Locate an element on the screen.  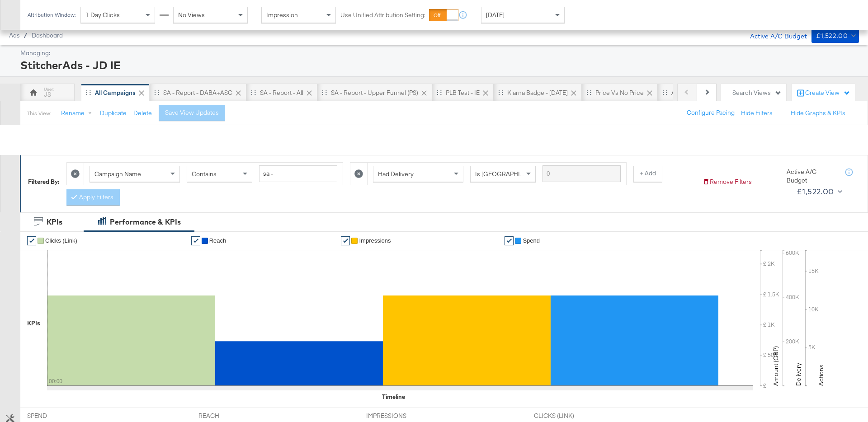
span: Impression is located at coordinates (282, 15).